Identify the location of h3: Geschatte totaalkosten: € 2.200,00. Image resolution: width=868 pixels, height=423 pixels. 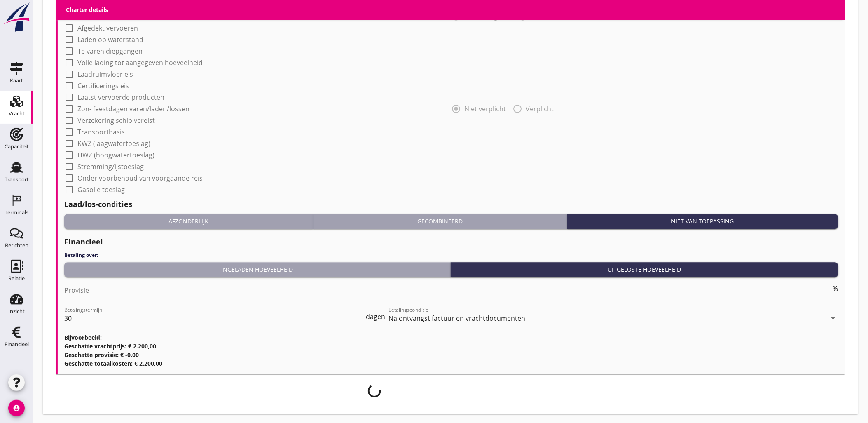
(451, 363).